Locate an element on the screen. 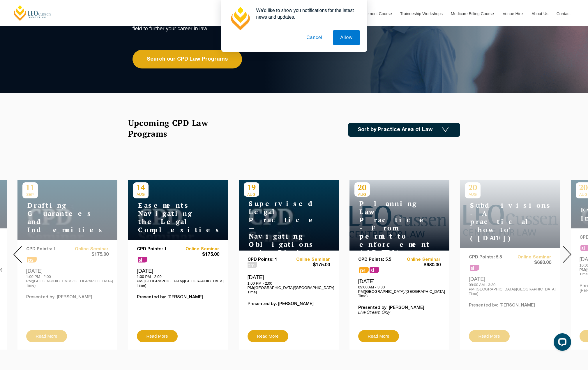 The height and width of the screenshot is (370, 588). button: Open LiveChat chat widget is located at coordinates (13, 11).